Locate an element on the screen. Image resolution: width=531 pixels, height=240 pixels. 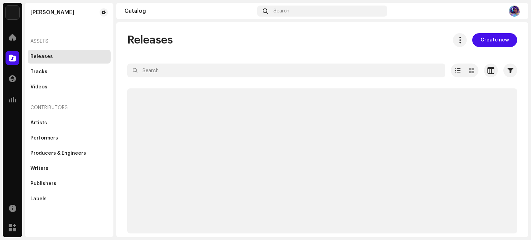
div: Contributors is located at coordinates (69, 108).